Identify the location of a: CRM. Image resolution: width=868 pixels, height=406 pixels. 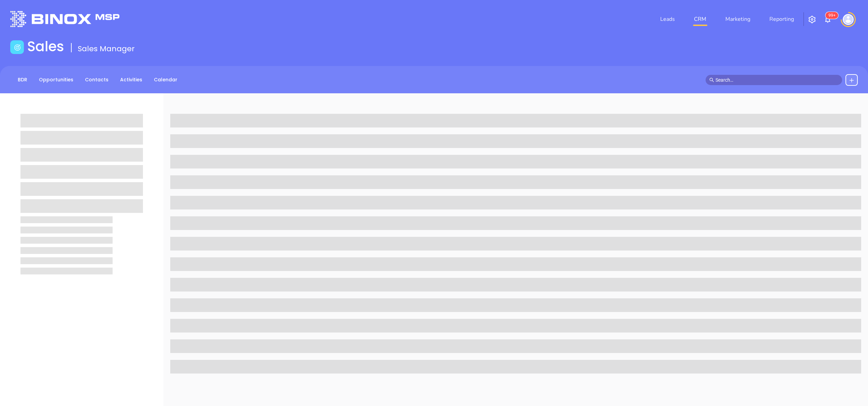
(700, 19).